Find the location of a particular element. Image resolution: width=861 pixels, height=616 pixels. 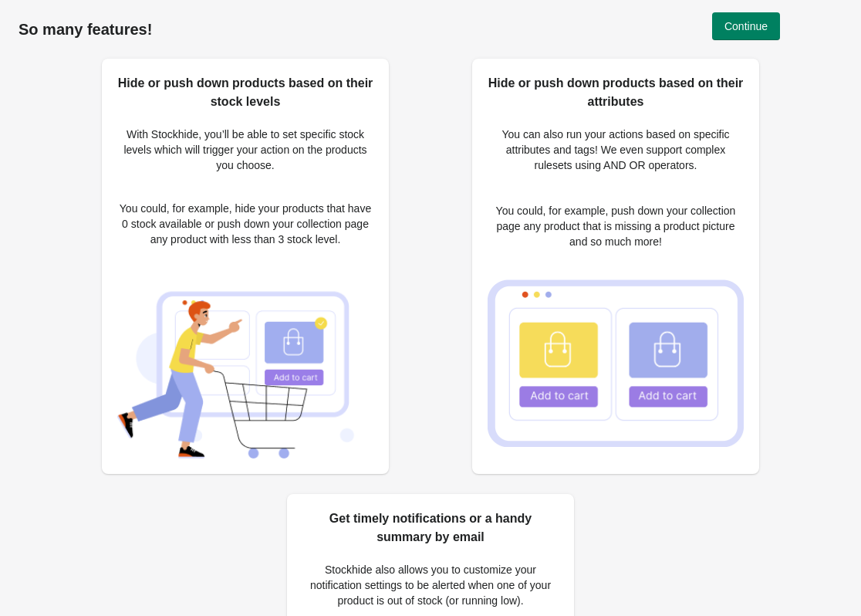

button: Continue is located at coordinates (746, 27).